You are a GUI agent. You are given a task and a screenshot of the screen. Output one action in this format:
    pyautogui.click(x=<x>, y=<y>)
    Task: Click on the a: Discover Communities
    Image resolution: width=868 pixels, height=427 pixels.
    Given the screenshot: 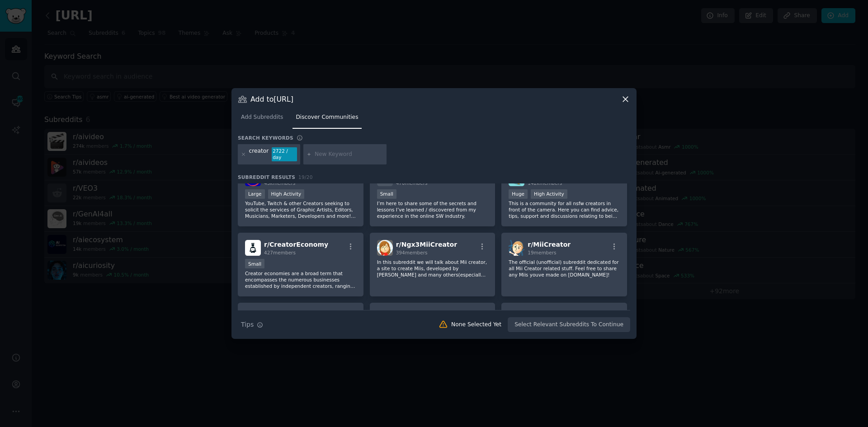 What is the action you would take?
    pyautogui.click(x=327, y=120)
    